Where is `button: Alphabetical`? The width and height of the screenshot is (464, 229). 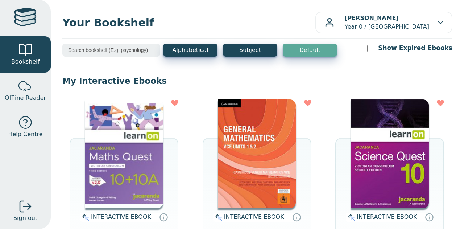 button: Alphabetical is located at coordinates (190, 50).